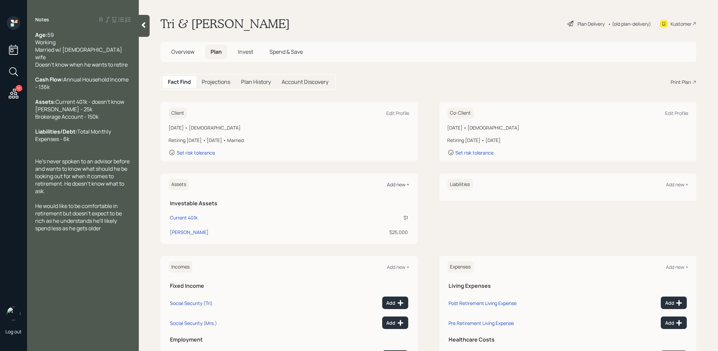  What do you see at coordinates (191, 303) in the screenshot?
I see `div: Social Security (Tri)` at bounding box center [191, 303].